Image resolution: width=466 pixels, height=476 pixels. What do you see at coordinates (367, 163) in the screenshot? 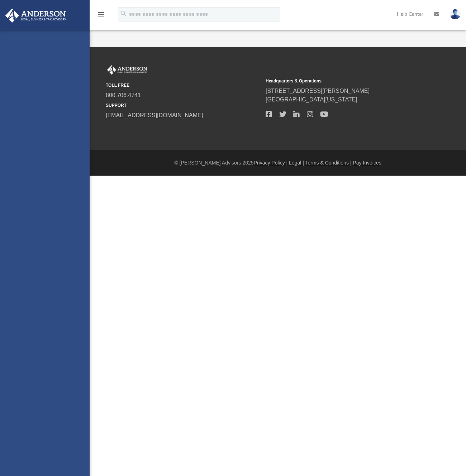
I see `a: Pay Invoices` at bounding box center [367, 163].